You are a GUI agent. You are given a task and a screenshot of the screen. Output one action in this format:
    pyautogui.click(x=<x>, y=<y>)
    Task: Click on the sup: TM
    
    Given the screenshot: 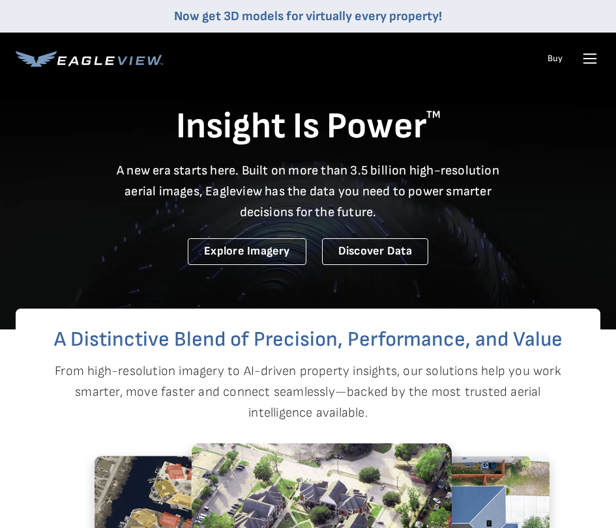 What is the action you would take?
    pyautogui.click(x=433, y=115)
    